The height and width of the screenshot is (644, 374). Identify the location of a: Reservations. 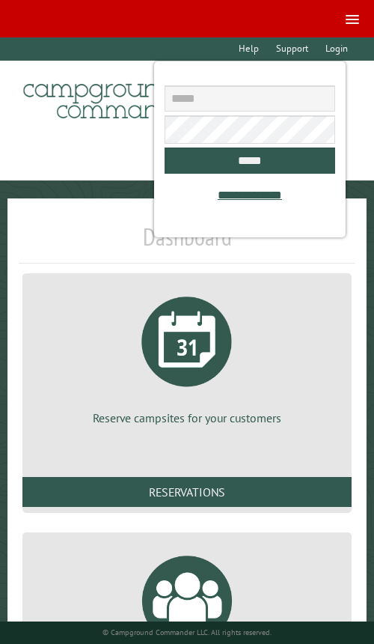
(187, 492).